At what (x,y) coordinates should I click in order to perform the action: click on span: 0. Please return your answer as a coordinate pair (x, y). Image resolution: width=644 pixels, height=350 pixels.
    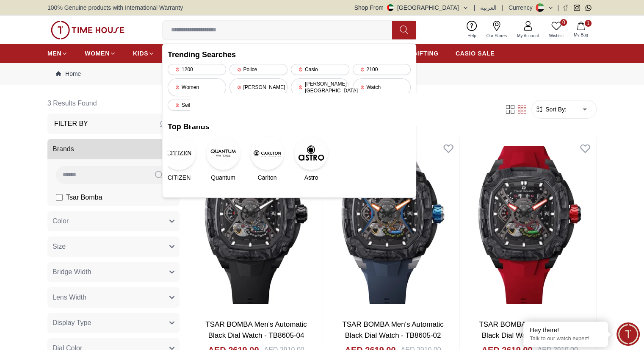
    Looking at the image, I should click on (563, 22).